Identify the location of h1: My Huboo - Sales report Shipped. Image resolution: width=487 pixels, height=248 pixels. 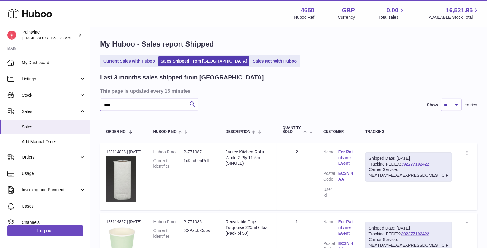
(289, 44).